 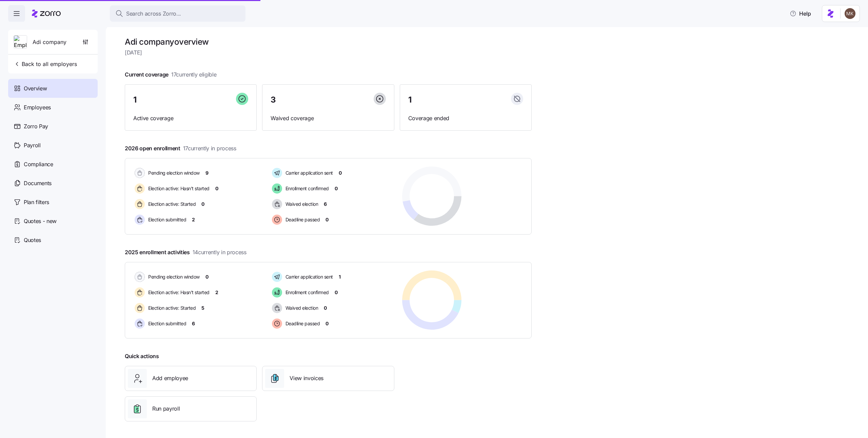 What do you see at coordinates (273, 100) in the screenshot?
I see `span: 3` at bounding box center [273, 100].